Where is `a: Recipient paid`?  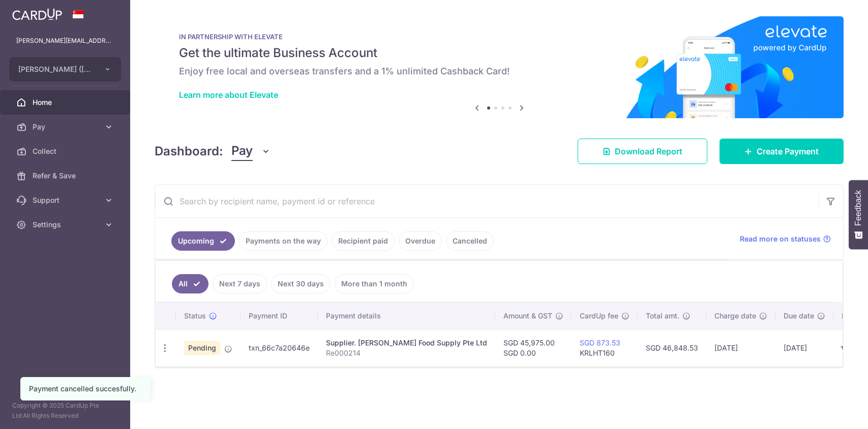
a: Recipient paid is located at coordinates (363, 240).